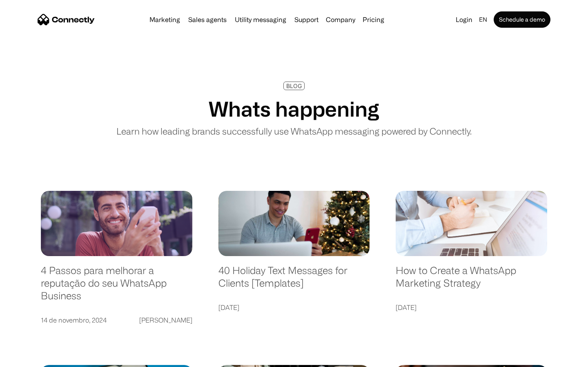  I want to click on a: 40 Holiday Text Messages for Clients [Templates], so click(294, 280).